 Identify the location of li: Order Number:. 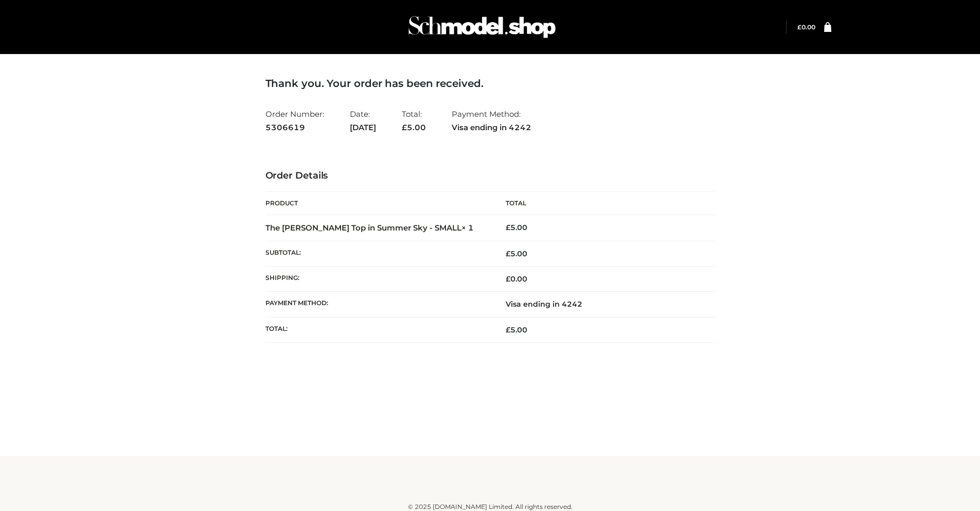
(295, 121).